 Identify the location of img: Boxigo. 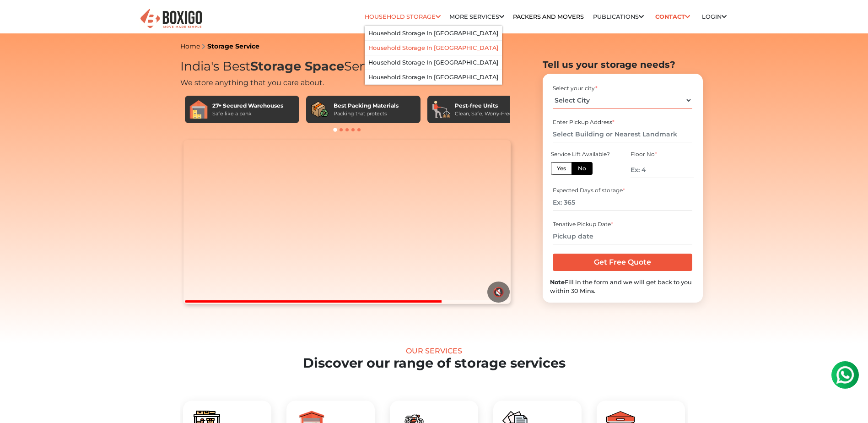
(171, 19).